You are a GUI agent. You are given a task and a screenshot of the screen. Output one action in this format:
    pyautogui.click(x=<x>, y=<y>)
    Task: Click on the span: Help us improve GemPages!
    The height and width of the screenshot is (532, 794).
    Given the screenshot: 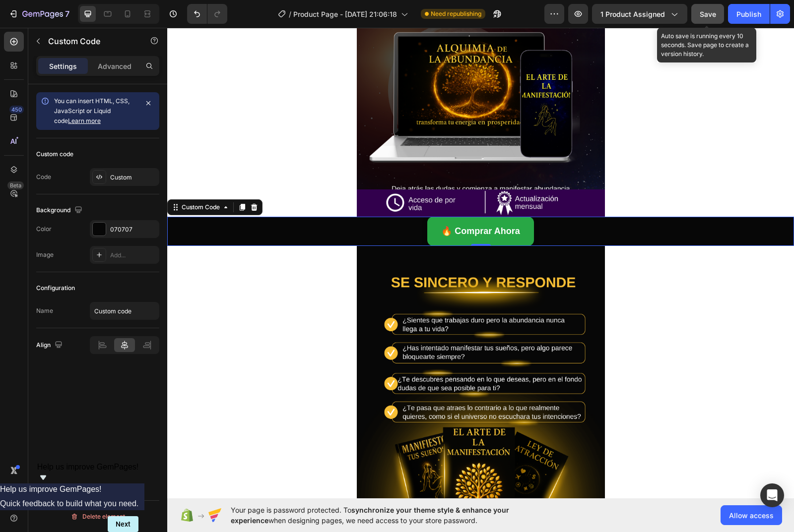 What is the action you would take?
    pyautogui.click(x=88, y=467)
    